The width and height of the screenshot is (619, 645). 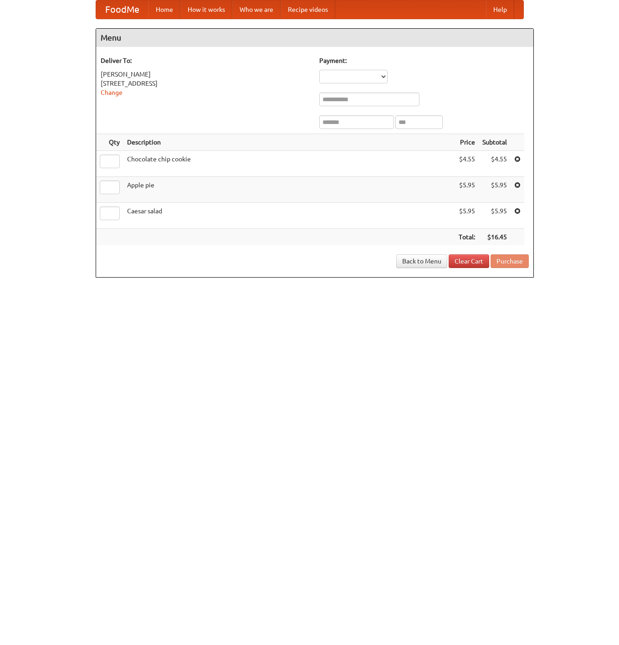 What do you see at coordinates (510, 261) in the screenshot?
I see `button: Purchase` at bounding box center [510, 261].